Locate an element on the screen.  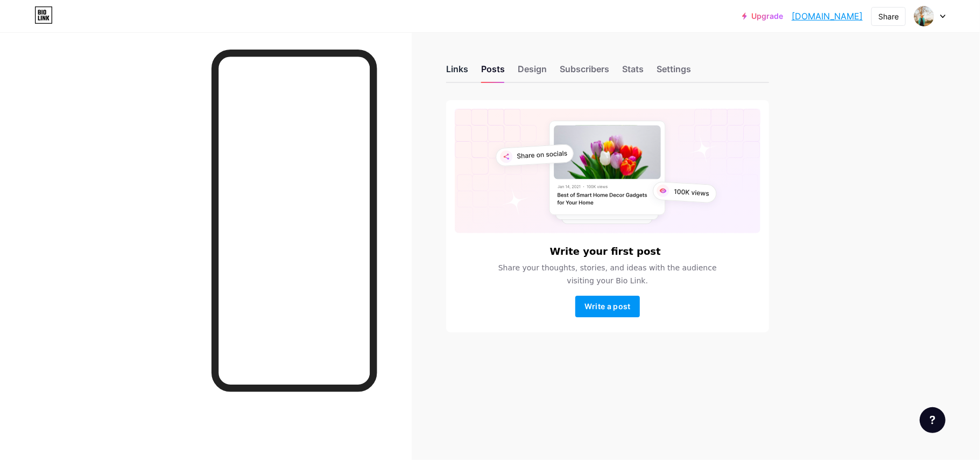
div: Share is located at coordinates (888, 16).